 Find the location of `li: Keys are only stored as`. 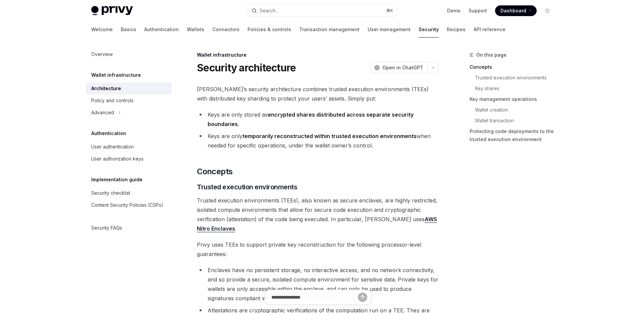

li: Keys are only stored as is located at coordinates (318, 119).